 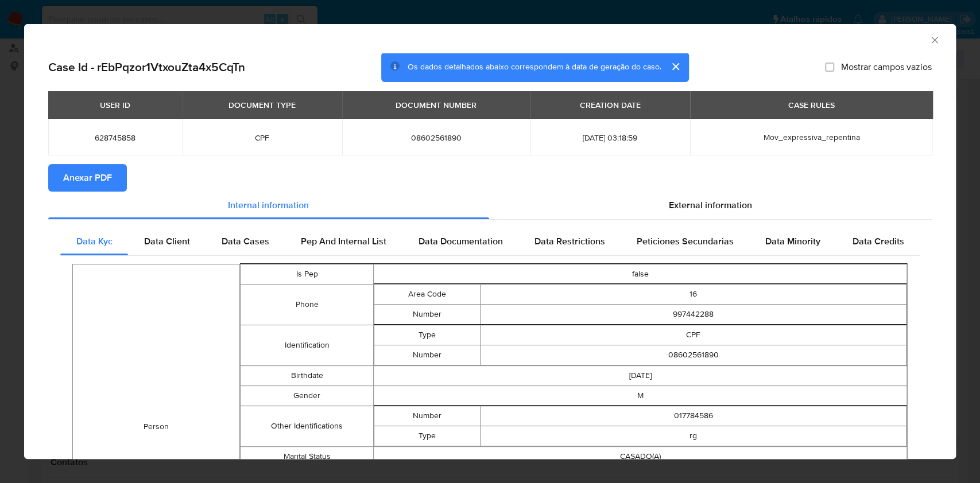 What do you see at coordinates (306, 376) in the screenshot?
I see `td: Birthdate` at bounding box center [306, 376].